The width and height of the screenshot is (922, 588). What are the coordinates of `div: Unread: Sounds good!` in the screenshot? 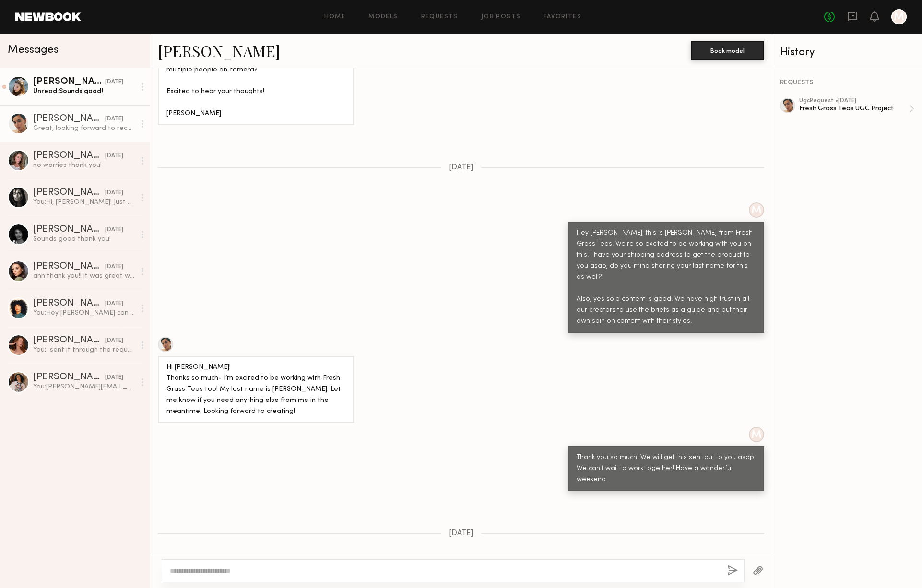 It's located at (84, 91).